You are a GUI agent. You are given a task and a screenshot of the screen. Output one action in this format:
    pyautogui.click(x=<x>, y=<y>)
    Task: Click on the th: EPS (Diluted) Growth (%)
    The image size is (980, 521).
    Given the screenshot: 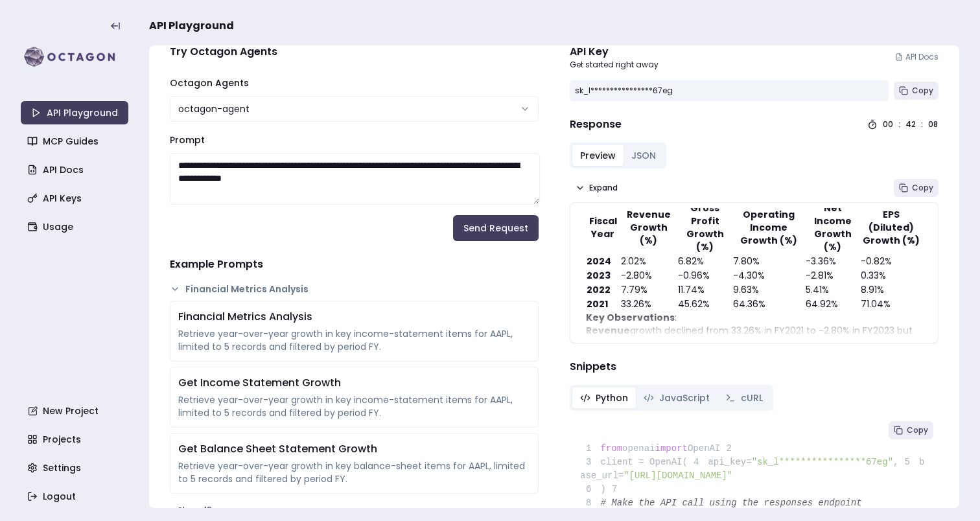 What is the action you would take?
    pyautogui.click(x=891, y=227)
    